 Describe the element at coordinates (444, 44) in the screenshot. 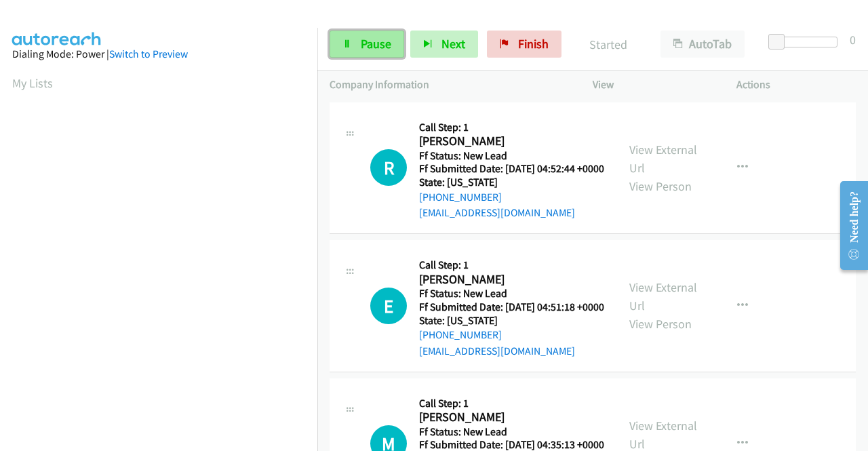

I see `button: Next` at that location.